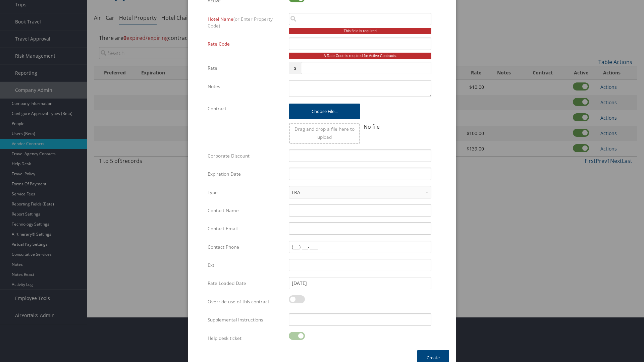 Image resolution: width=644 pixels, height=362 pixels. What do you see at coordinates (245, 338) in the screenshot?
I see `label: Help desk ticket` at bounding box center [245, 338].